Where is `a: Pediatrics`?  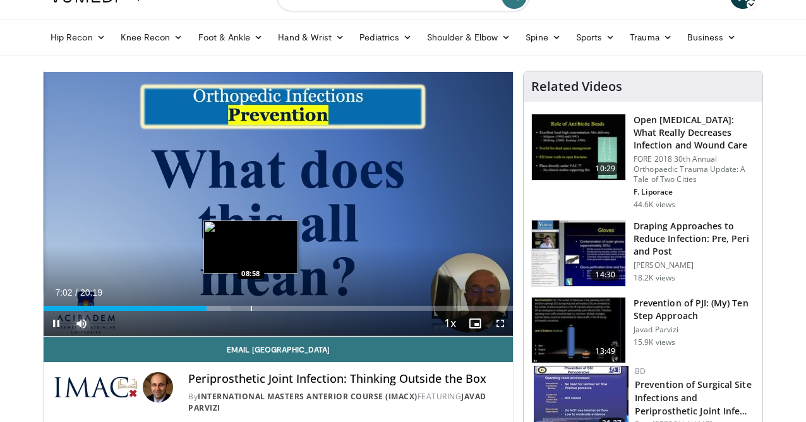 a: Pediatrics is located at coordinates (385, 37).